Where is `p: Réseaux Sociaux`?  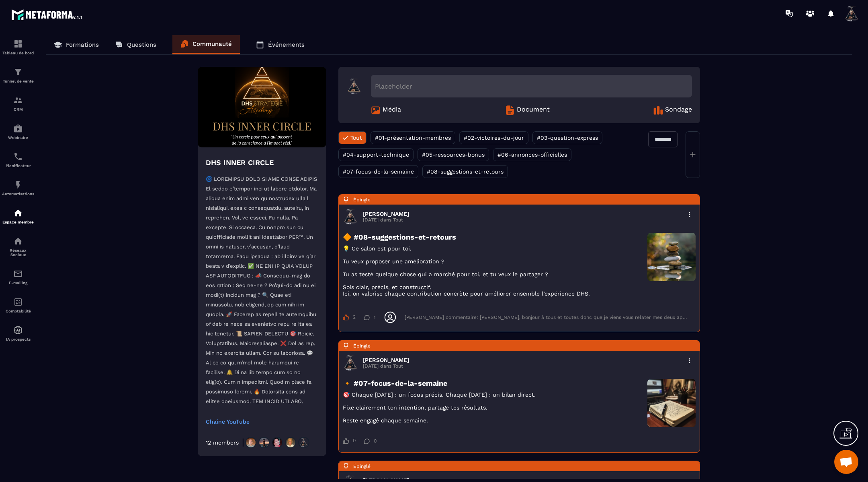
p: Réseaux Sociaux is located at coordinates (18, 252).